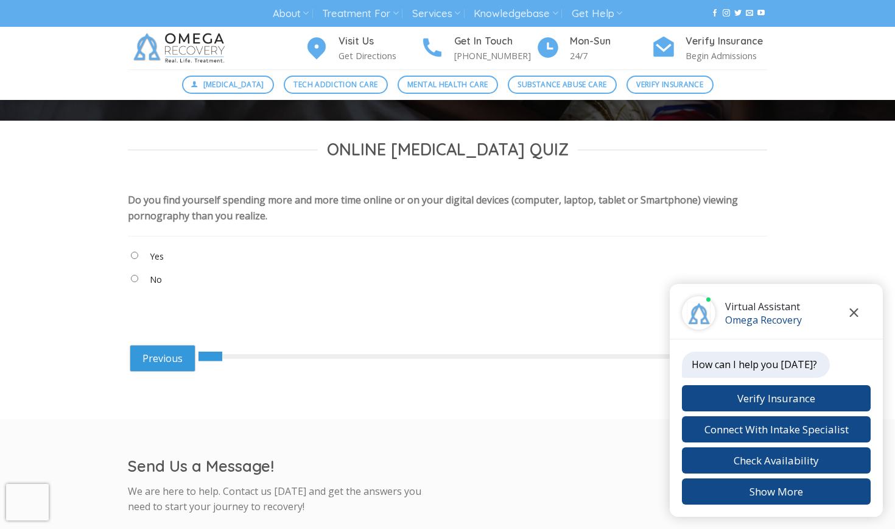  I want to click on a: Get Help, so click(597, 13).